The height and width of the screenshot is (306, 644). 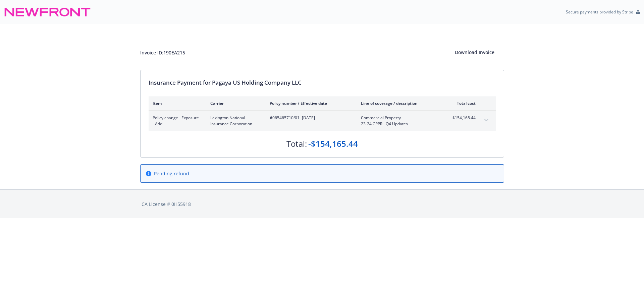 I want to click on div: Total:, so click(x=297, y=144).